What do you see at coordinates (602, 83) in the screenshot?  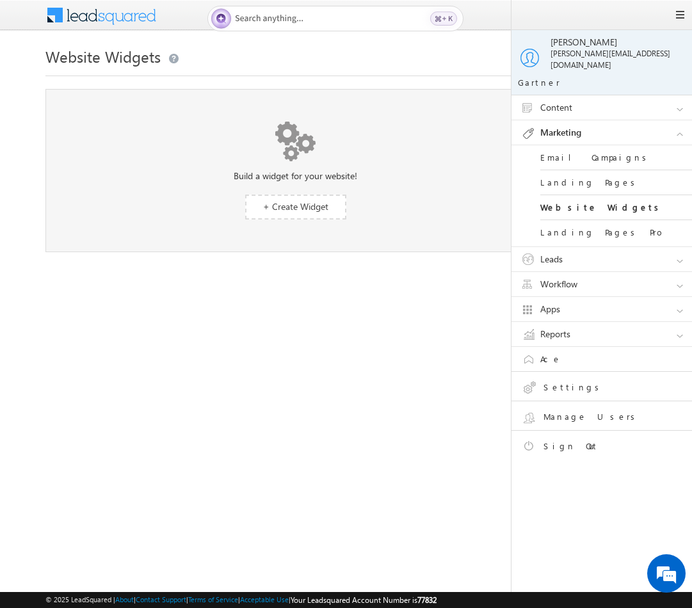 I see `div: Gartner` at bounding box center [602, 83].